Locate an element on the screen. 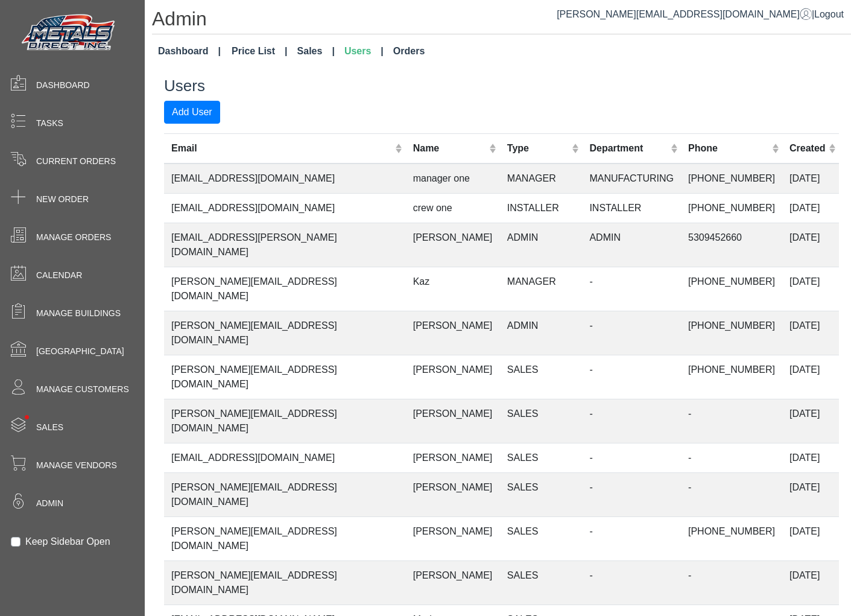 Image resolution: width=851 pixels, height=616 pixels. span: Sales is located at coordinates (50, 427).